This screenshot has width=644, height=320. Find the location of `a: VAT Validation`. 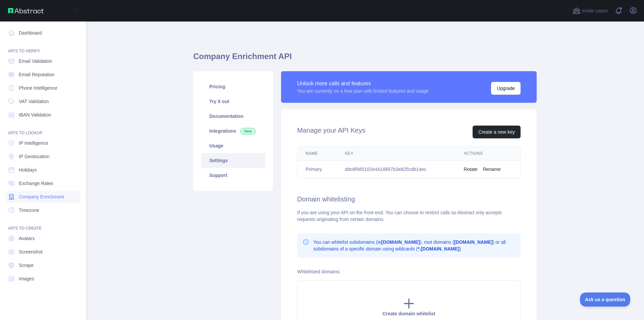

a: VAT Validation is located at coordinates (43, 102).